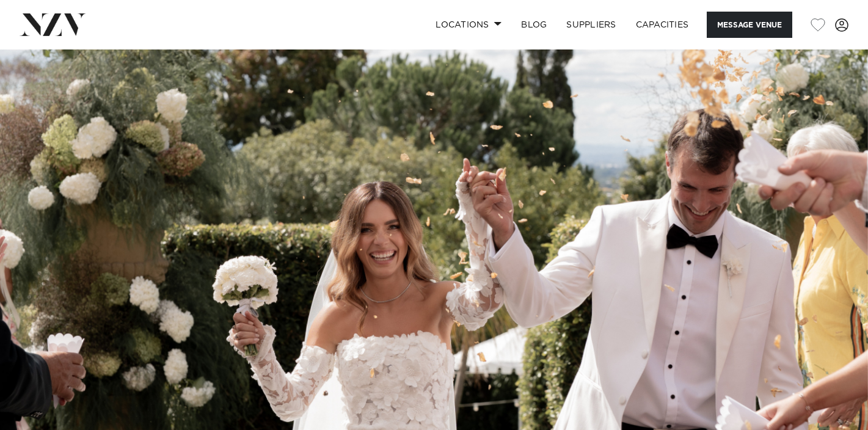  What do you see at coordinates (749, 24) in the screenshot?
I see `button: Message Venue` at bounding box center [749, 24].